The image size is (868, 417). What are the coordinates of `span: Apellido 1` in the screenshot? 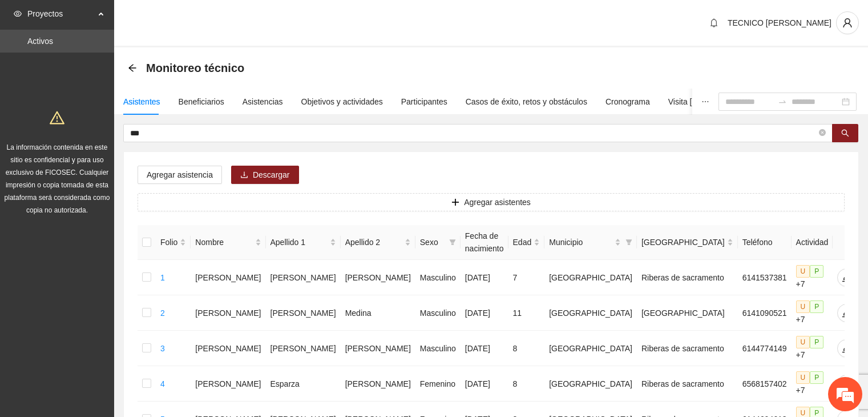 It's located at (299, 242).